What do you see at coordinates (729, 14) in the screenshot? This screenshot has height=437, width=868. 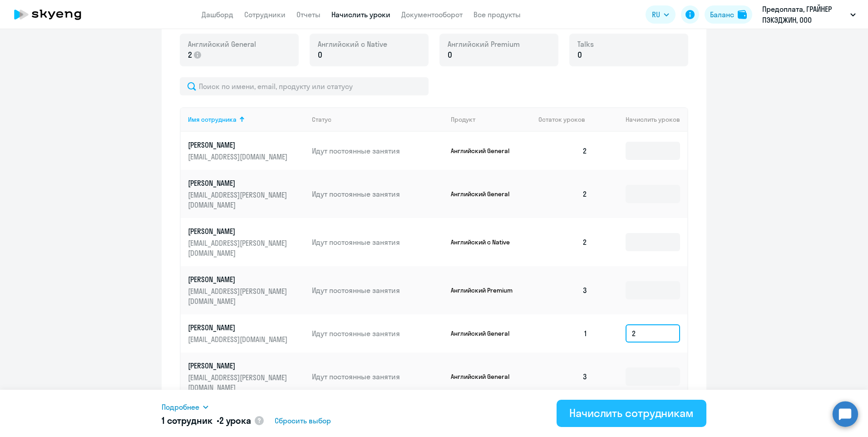 I see `a: Балансbalance` at bounding box center [729, 14].